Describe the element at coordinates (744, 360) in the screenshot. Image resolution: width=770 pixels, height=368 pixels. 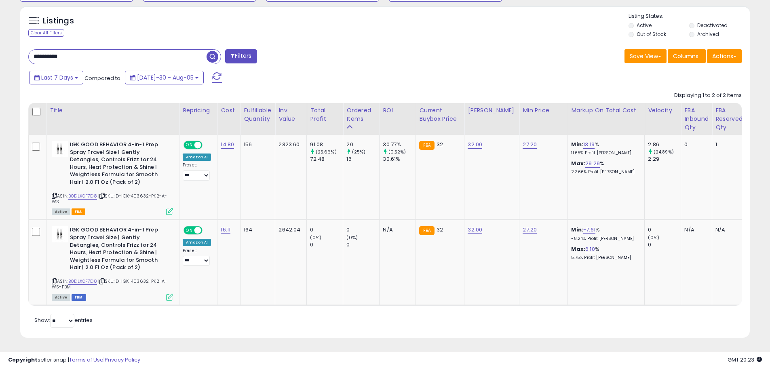
I see `span: 2025-08-13 20:23 GMT` at that location.